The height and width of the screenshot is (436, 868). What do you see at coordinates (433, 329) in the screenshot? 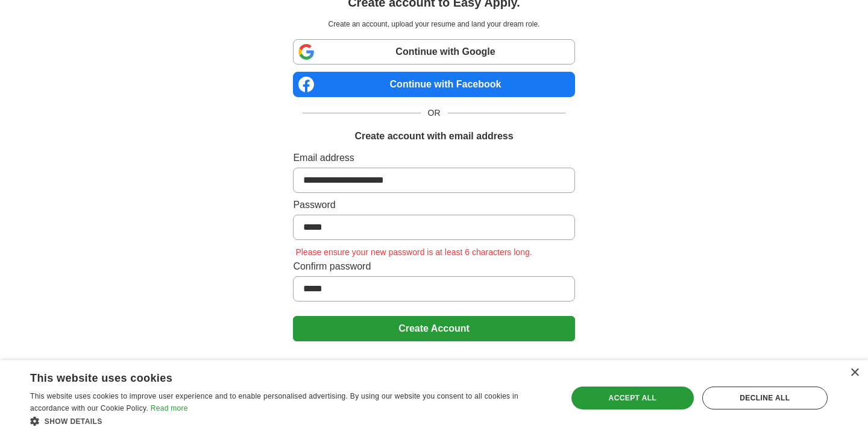
I see `button: Create Account` at bounding box center [433, 329].